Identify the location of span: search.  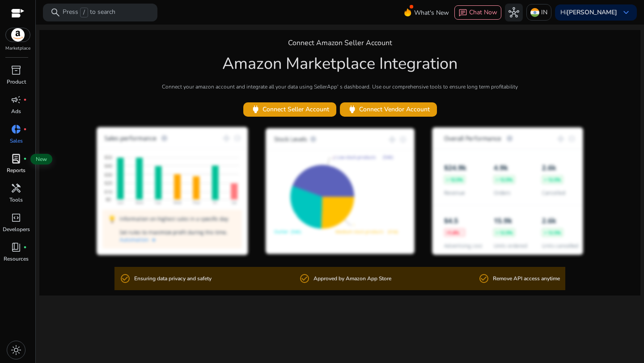
(56, 13).